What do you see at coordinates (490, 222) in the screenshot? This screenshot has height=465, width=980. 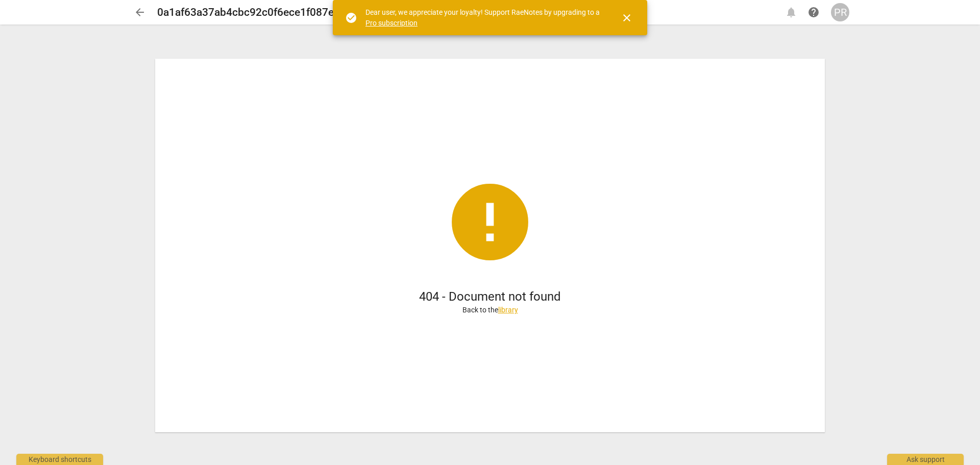 I see `span: error` at bounding box center [490, 222].